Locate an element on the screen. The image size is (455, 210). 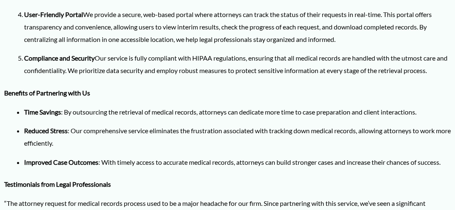
strong: Improved Case Outcomes is located at coordinates (61, 162).